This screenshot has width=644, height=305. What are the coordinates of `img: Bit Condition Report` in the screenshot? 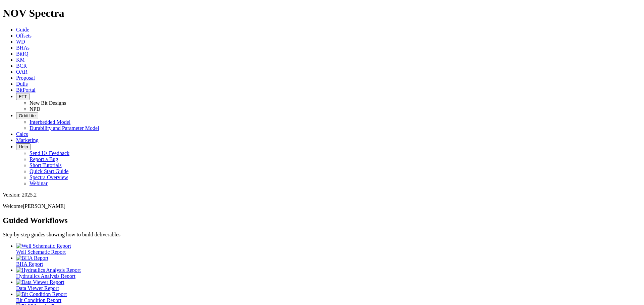 It's located at (41, 294).